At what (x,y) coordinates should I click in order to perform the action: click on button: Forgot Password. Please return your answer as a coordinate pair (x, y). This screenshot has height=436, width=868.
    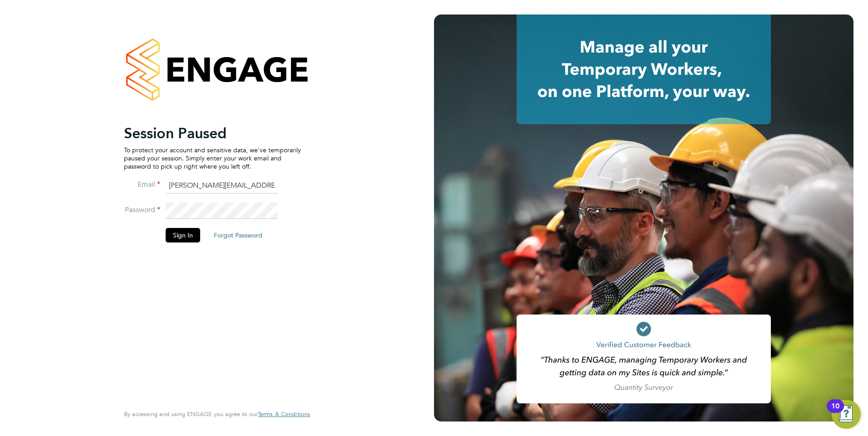
    Looking at the image, I should click on (238, 235).